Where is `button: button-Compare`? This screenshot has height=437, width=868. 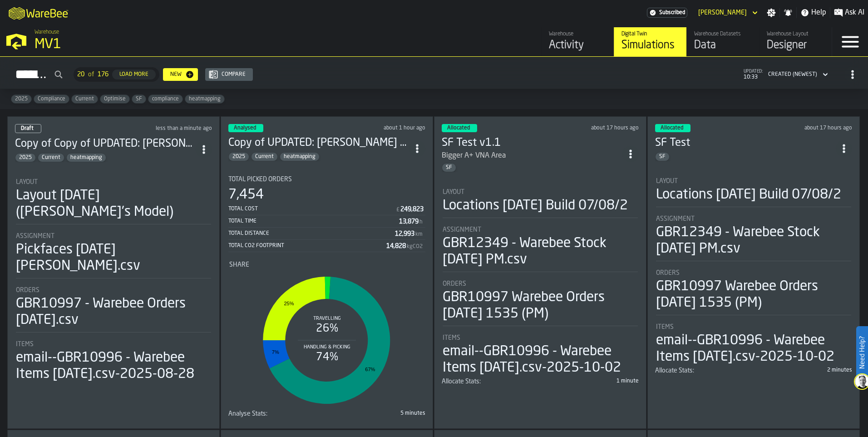
button: button-Compare is located at coordinates (229, 74).